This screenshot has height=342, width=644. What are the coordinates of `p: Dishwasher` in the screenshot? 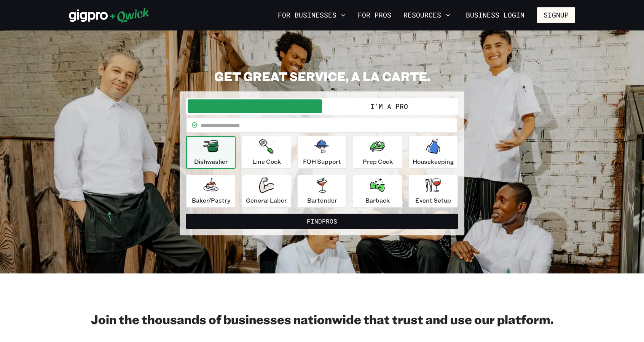 It's located at (211, 161).